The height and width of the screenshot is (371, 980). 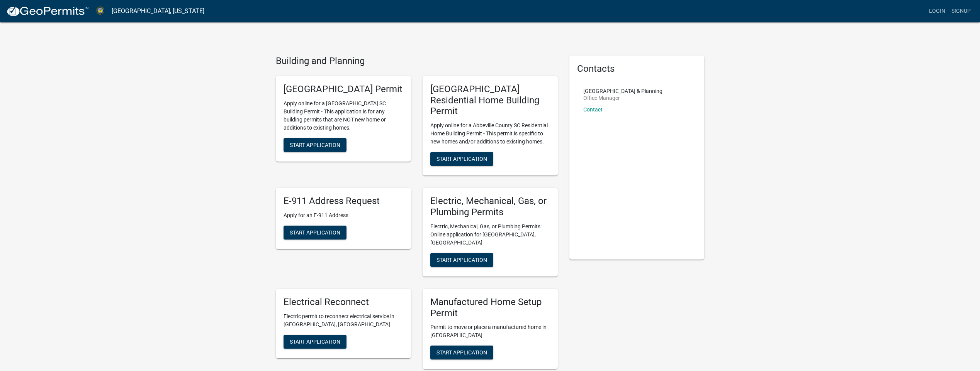 I want to click on h5: Manufactured Home Setup Permit, so click(x=490, y=308).